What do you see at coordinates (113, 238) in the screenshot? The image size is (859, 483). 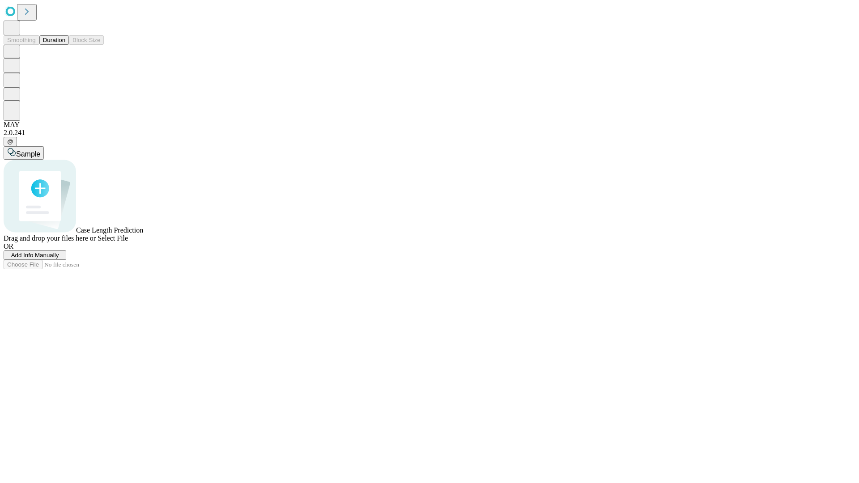 I see `span: Select File` at bounding box center [113, 238].